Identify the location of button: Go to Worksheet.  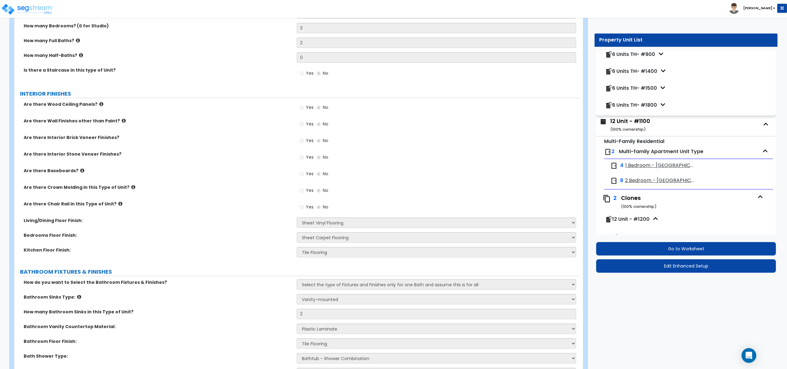
(686, 249).